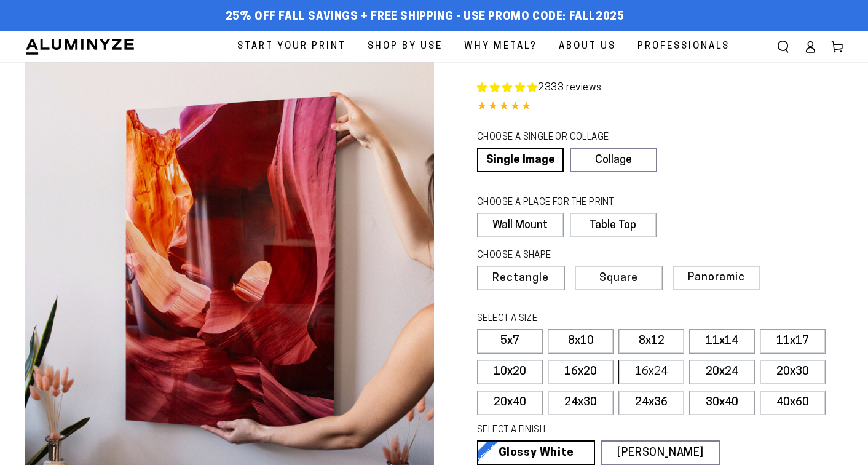 This screenshot has width=868, height=465. Describe the element at coordinates (80, 47) in the screenshot. I see `img: Aluminyze` at that location.